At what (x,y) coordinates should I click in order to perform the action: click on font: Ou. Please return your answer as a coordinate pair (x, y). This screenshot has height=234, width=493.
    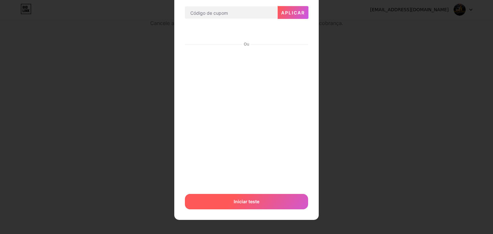
    Looking at the image, I should click on (246, 44).